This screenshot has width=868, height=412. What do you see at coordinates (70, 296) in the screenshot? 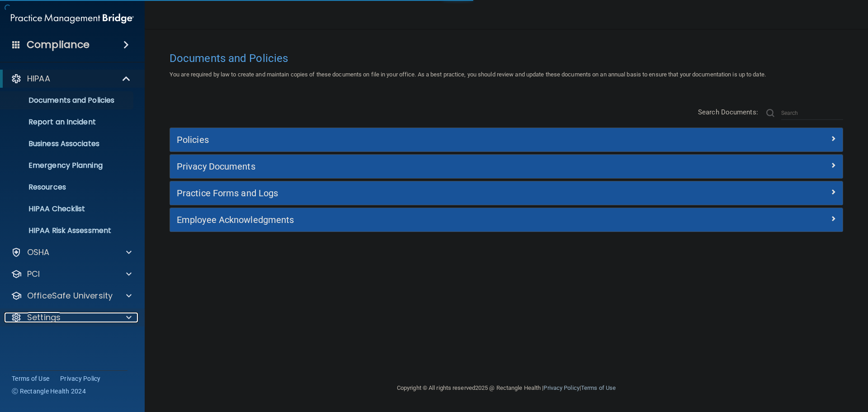
I see `p: OfficeSafe University` at bounding box center [70, 296].